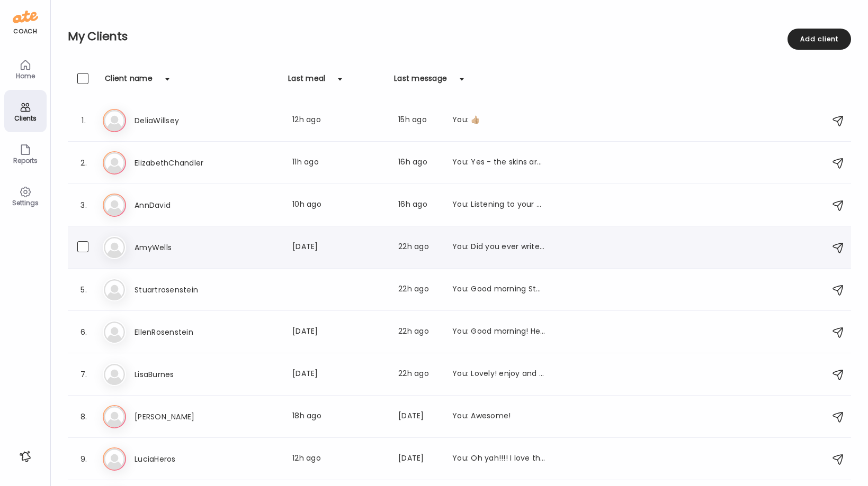 The width and height of the screenshot is (868, 486). What do you see at coordinates (25, 31) in the screenshot?
I see `div: coach` at bounding box center [25, 31].